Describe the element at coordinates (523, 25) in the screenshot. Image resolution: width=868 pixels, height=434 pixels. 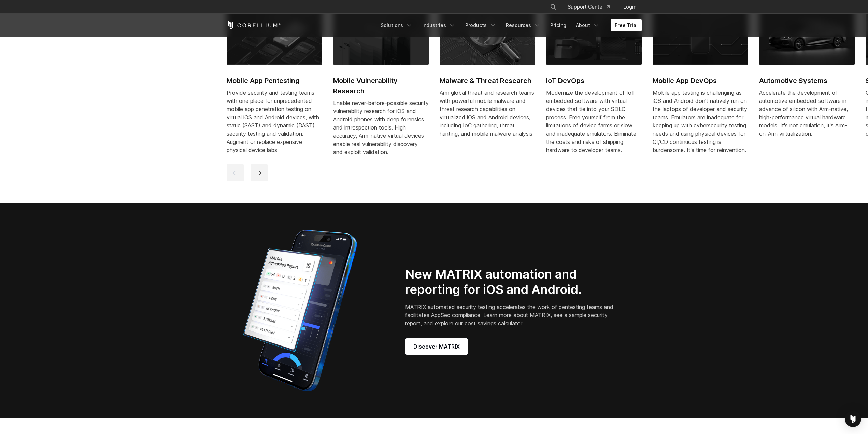
I see `a: Resources` at that location.